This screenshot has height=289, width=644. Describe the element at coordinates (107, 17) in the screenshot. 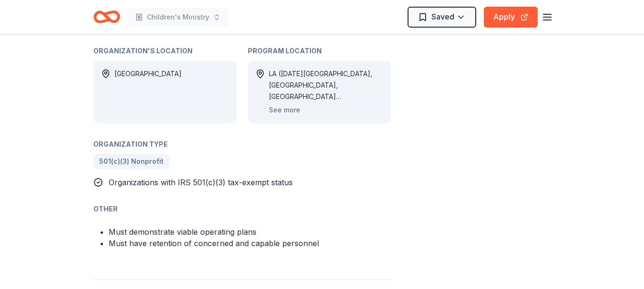

I see `a: Home` at that location.